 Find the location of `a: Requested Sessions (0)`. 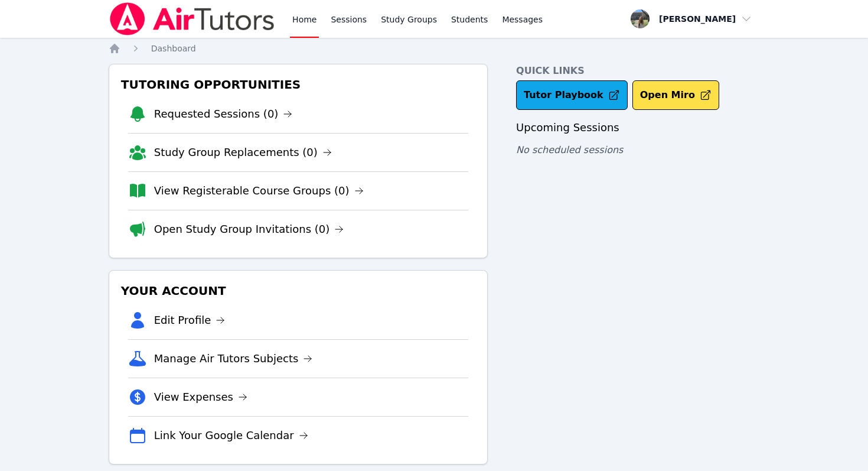

a: Requested Sessions (0) is located at coordinates (223, 114).